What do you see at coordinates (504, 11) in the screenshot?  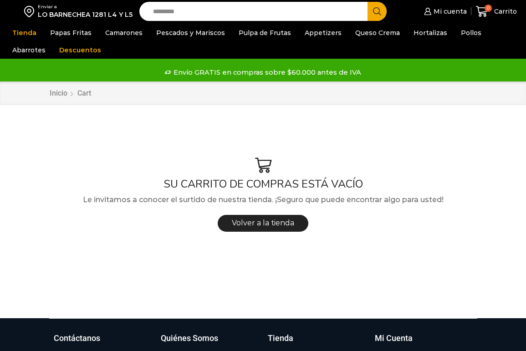 I see `span: Carrito` at bounding box center [504, 11].